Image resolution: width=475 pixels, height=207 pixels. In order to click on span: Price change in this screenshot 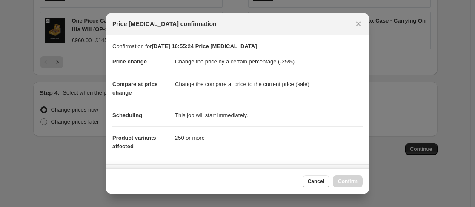, I will do `click(129, 61)`.